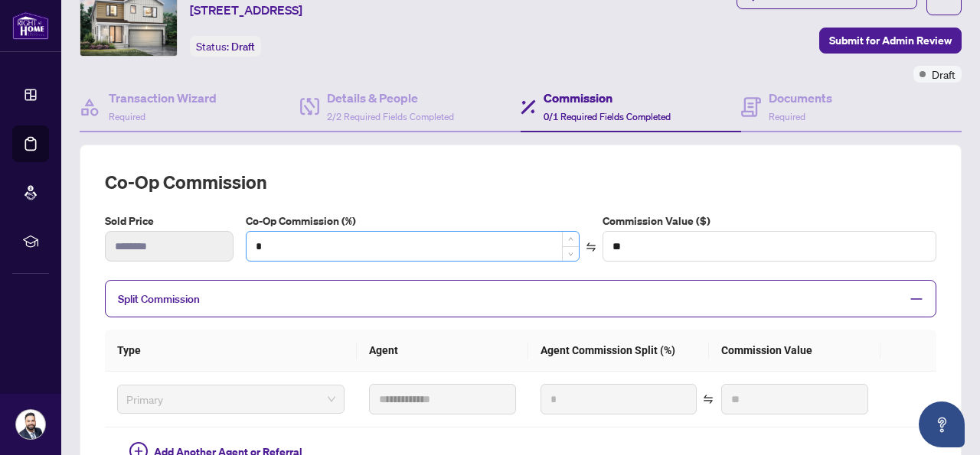 This screenshot has width=980, height=455. Describe the element at coordinates (413, 221) in the screenshot. I see `label: Co-Op Commission (%)` at that location.